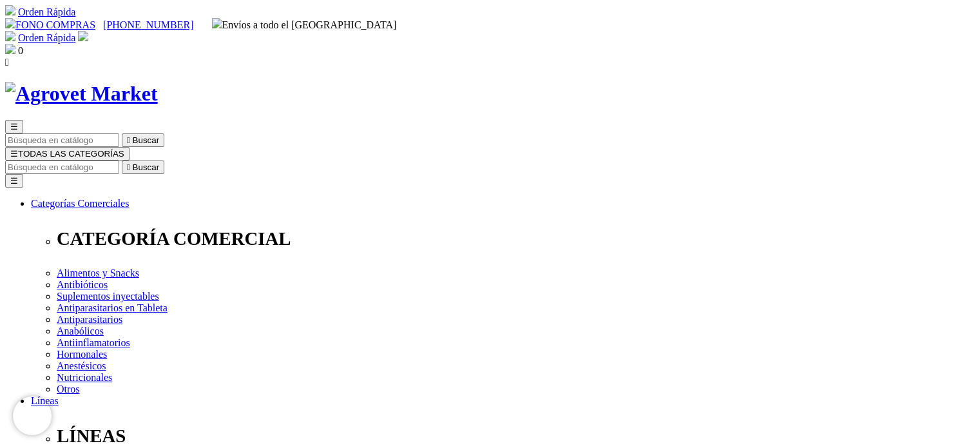 This screenshot has height=448, width=980. What do you see at coordinates (108, 296) in the screenshot?
I see `span: Suplementos inyectables` at bounding box center [108, 296].